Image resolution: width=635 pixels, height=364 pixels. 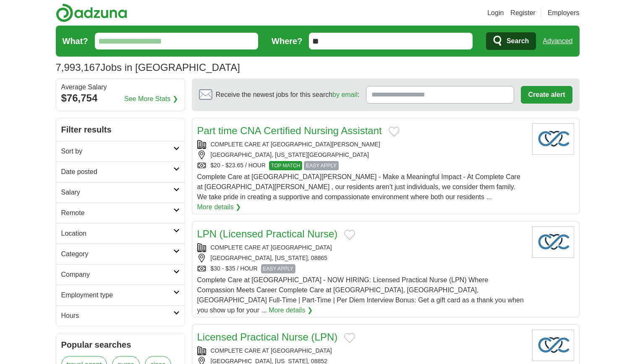 I want to click on a: LPN (Licensed Practical Nurse), so click(x=267, y=234).